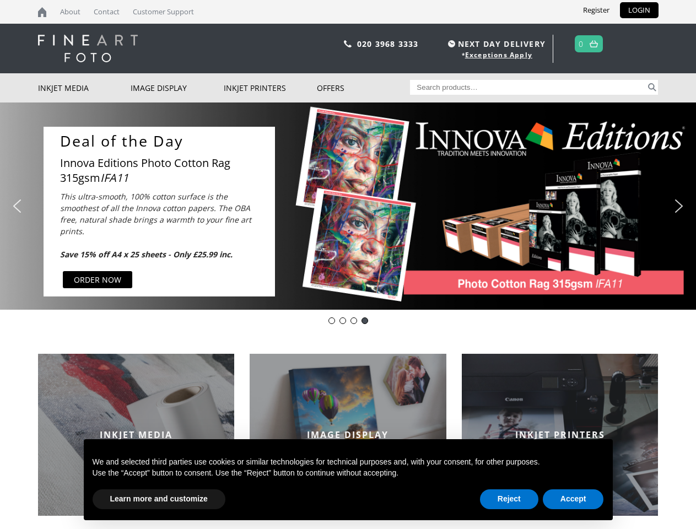  Describe the element at coordinates (581, 44) in the screenshot. I see `a: 0` at that location.